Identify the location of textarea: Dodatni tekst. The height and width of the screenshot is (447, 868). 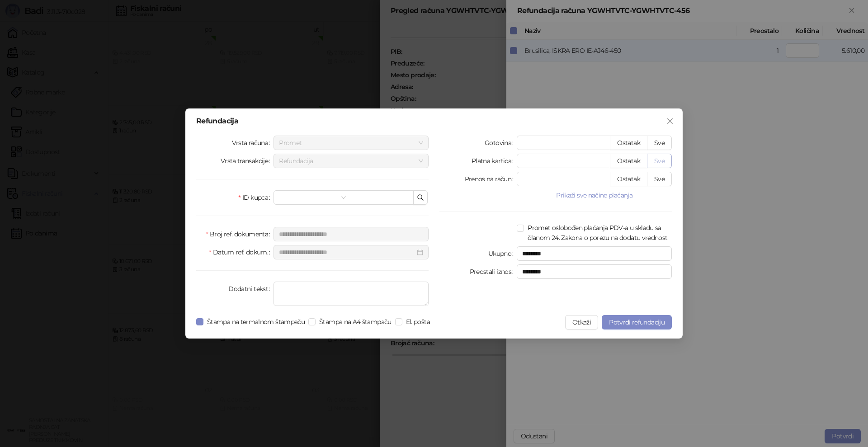
(351, 294).